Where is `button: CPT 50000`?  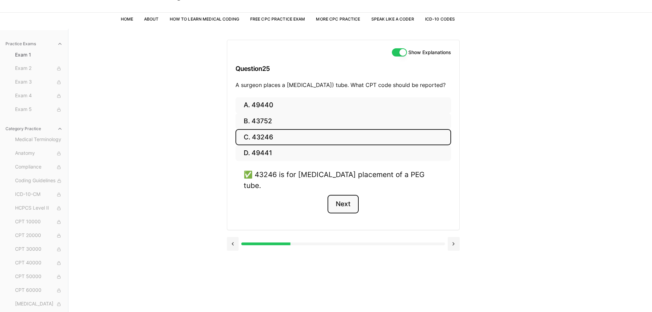
button: CPT 50000 is located at coordinates (39, 277).